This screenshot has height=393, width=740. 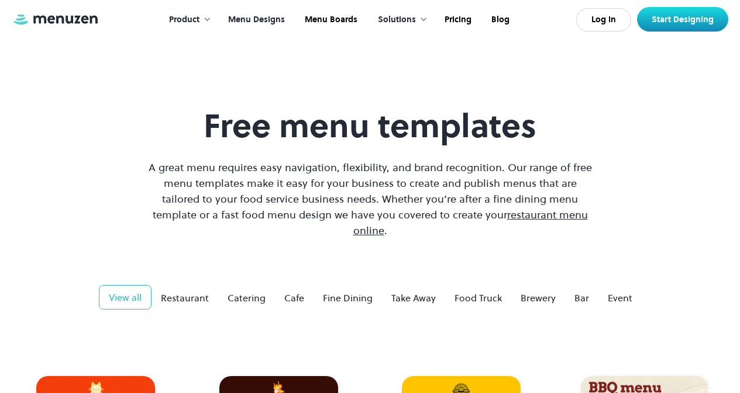 I want to click on h1: Free menu templates, so click(x=370, y=126).